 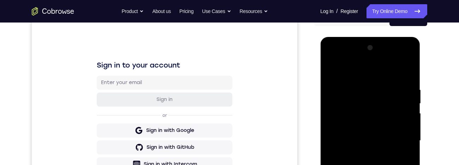 What do you see at coordinates (326, 11) in the screenshot?
I see `a: Log In` at bounding box center [326, 11].